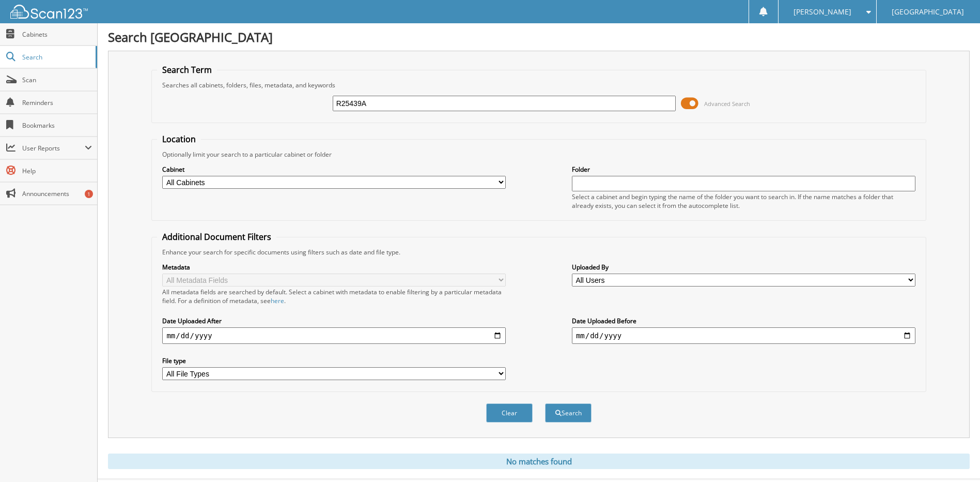  Describe the element at coordinates (57, 193) in the screenshot. I see `span: Announcements` at that location.